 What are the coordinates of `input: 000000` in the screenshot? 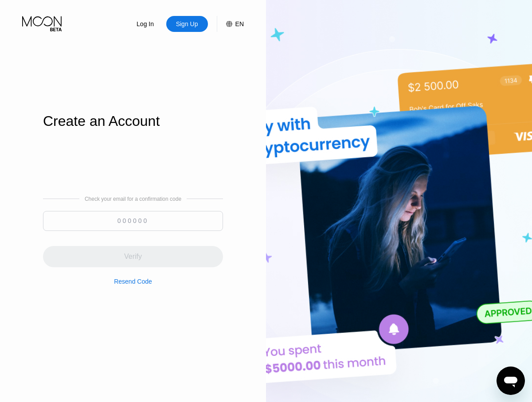 It's located at (133, 221).